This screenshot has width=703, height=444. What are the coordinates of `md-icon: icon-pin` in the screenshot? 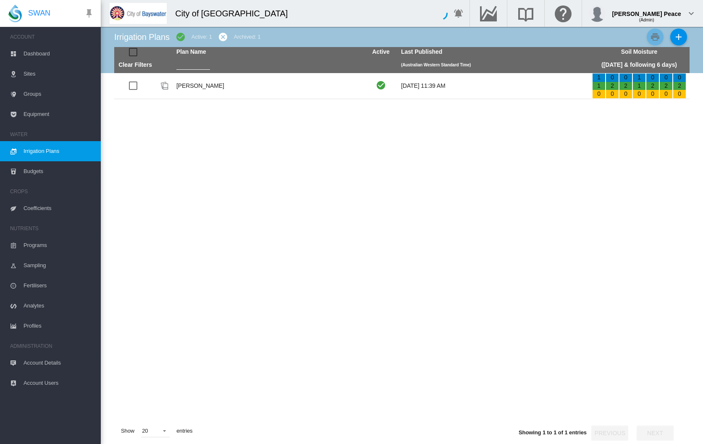 It's located at (89, 13).